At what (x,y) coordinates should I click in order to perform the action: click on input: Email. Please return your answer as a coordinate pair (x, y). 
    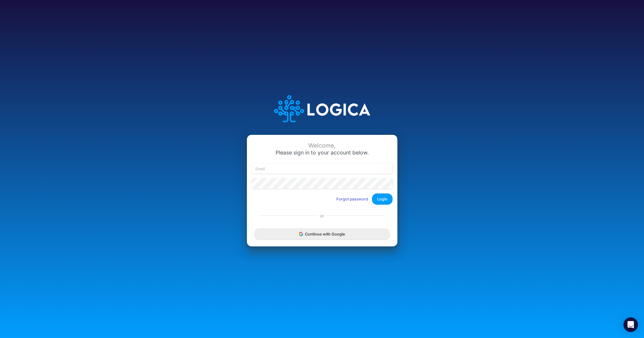
    Looking at the image, I should click on (322, 169).